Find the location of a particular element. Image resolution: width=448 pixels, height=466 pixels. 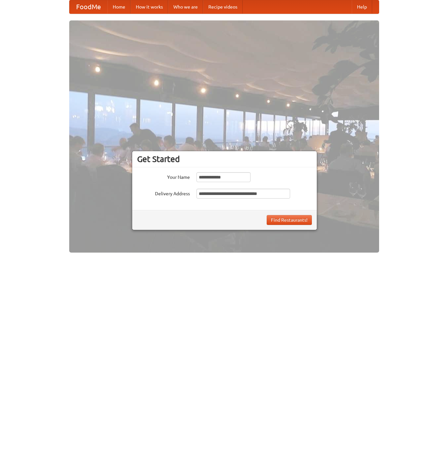

button: Find Restaurants! is located at coordinates (289, 220).